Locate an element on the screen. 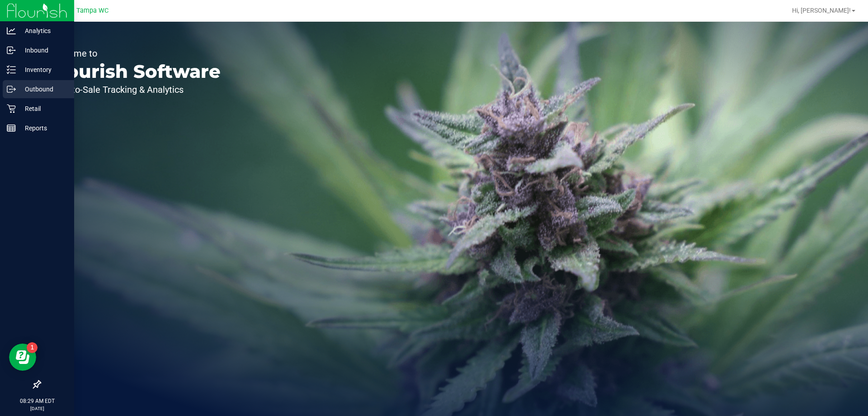 The width and height of the screenshot is (868, 416). p: Inbound is located at coordinates (43, 50).